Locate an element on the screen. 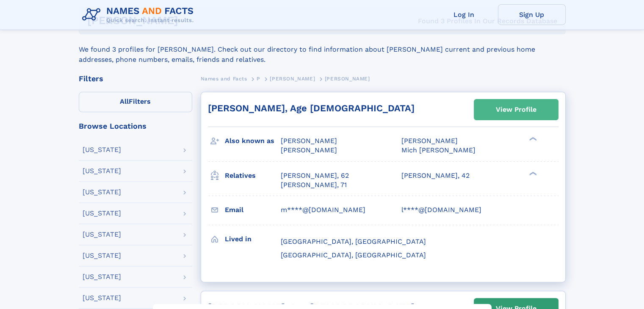 The image size is (644, 309). a: Names and Facts is located at coordinates (224, 78).